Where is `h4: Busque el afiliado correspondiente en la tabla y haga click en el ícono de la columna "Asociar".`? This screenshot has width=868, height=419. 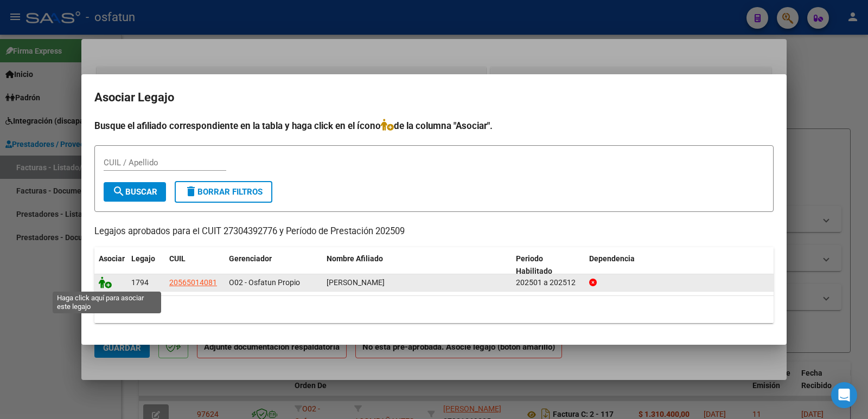
h4: Busque el afiliado correspondiente en la tabla y haga click en el ícono de la columna "Asociar". is located at coordinates (434, 126).